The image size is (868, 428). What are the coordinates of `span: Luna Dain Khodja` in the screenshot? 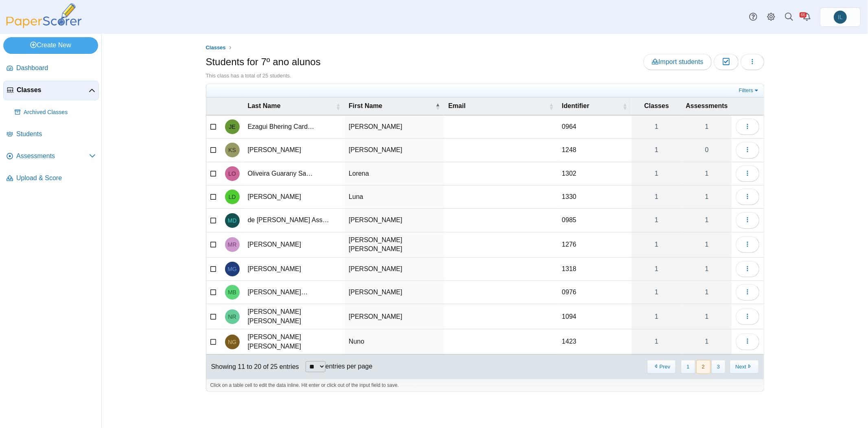 It's located at (232, 197).